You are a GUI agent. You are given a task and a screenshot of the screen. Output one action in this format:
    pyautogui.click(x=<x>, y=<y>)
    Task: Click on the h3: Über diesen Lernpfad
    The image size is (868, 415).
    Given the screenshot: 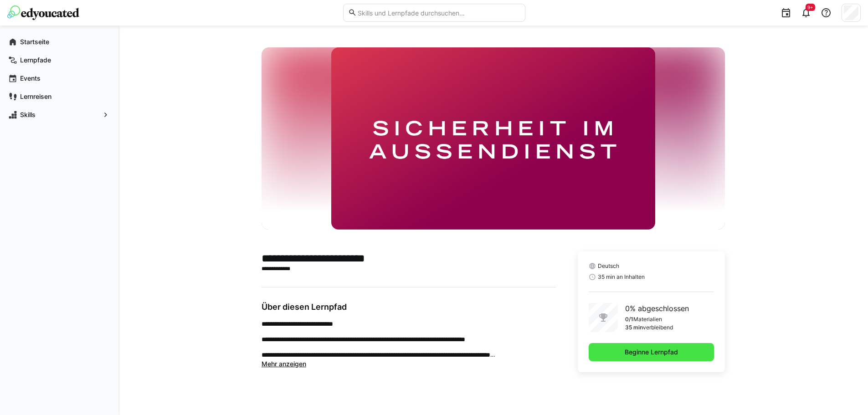 What is the action you would take?
    pyautogui.click(x=409, y=307)
    